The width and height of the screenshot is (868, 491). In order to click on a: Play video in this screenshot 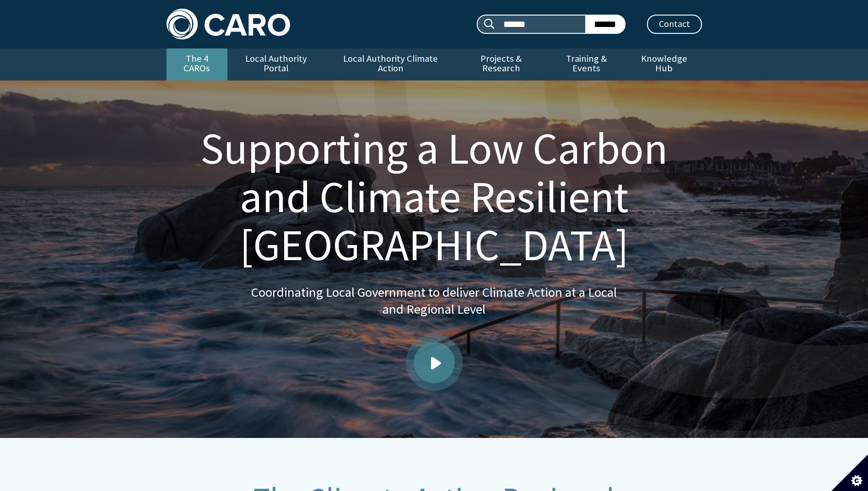, I will do `click(434, 362)`.